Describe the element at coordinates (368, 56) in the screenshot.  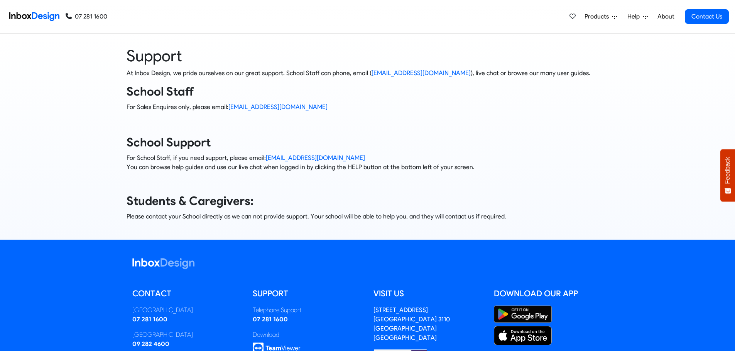
I see `heading: Support` at that location.